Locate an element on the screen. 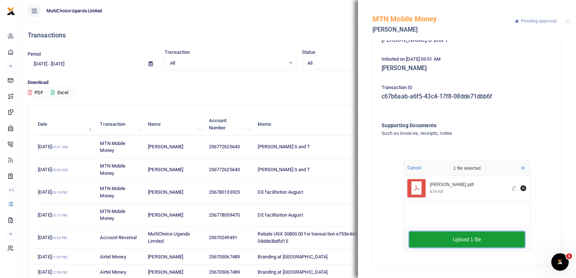 The width and height of the screenshot is (576, 278). h4: Such as invoices, receipts, notes is located at coordinates (452, 133).